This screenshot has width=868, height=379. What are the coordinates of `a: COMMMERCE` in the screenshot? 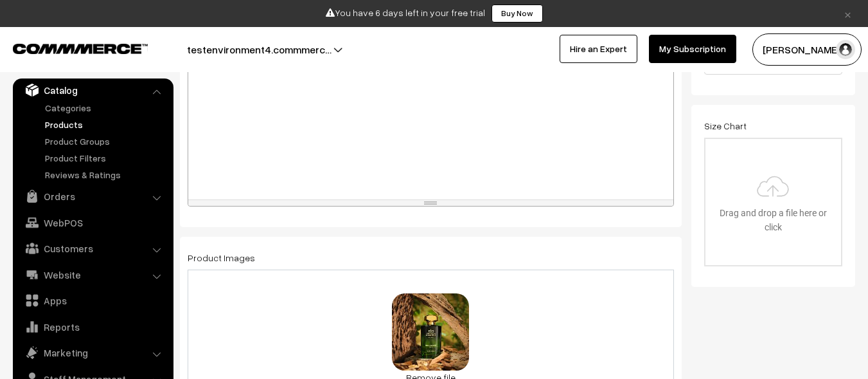 It's located at (69, 48).